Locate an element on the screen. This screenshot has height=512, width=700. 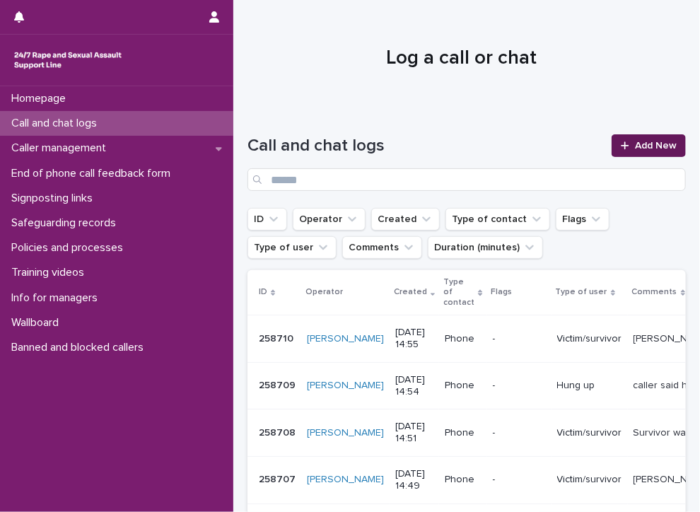
button: Comments is located at coordinates (382, 248).